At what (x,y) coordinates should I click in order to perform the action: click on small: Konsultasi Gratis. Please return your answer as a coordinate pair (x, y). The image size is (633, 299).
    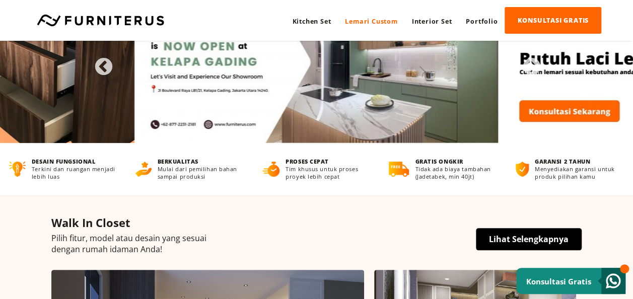
    Looking at the image, I should click on (559, 282).